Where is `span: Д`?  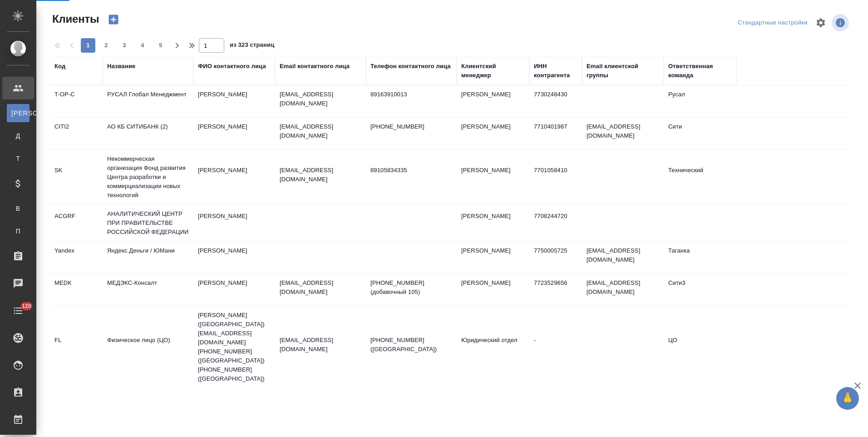 span: Д is located at coordinates (18, 136).